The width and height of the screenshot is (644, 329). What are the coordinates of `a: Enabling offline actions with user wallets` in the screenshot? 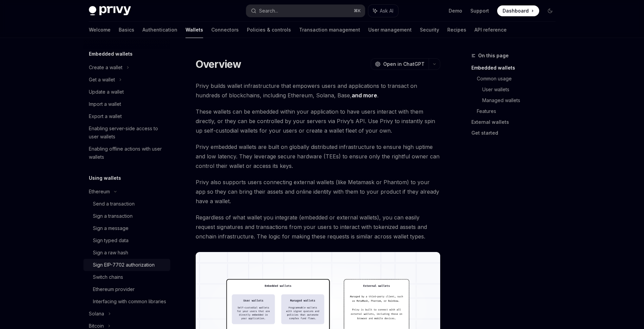 It's located at (127, 153).